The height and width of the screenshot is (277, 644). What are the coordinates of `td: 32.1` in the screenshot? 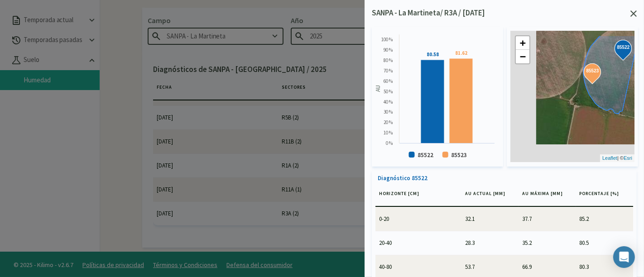 It's located at (490, 219).